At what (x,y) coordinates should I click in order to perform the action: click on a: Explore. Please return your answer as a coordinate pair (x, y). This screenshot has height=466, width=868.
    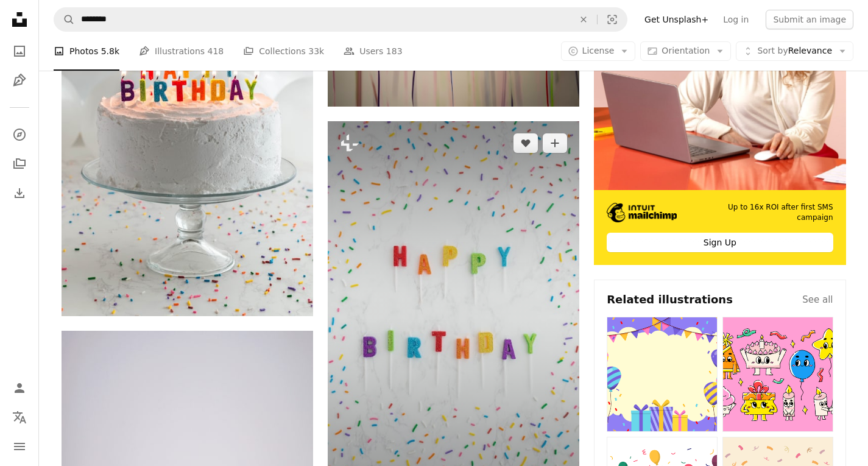
    Looking at the image, I should click on (20, 135).